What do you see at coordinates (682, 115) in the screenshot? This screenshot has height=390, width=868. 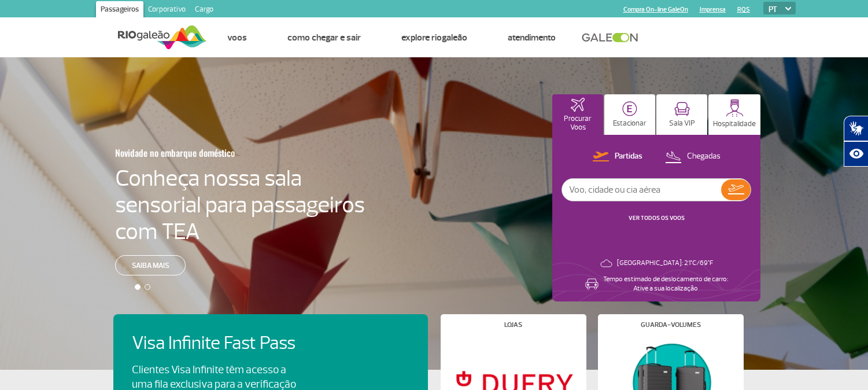 I see `button: Sala VIP` at bounding box center [682, 115].